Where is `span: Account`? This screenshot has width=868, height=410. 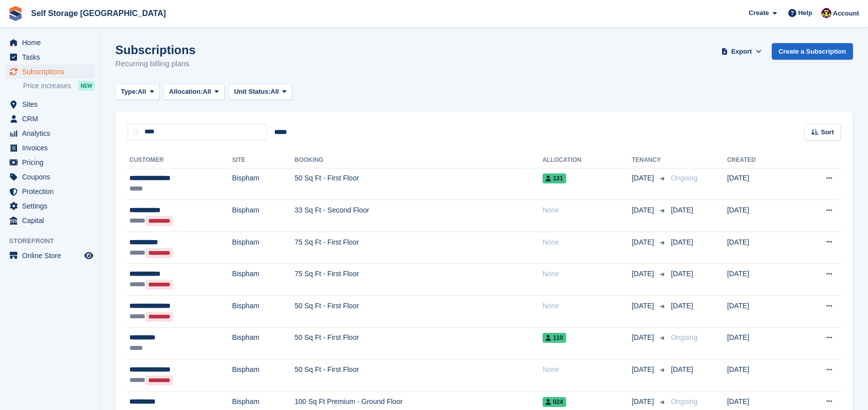
span: Account is located at coordinates (846, 13).